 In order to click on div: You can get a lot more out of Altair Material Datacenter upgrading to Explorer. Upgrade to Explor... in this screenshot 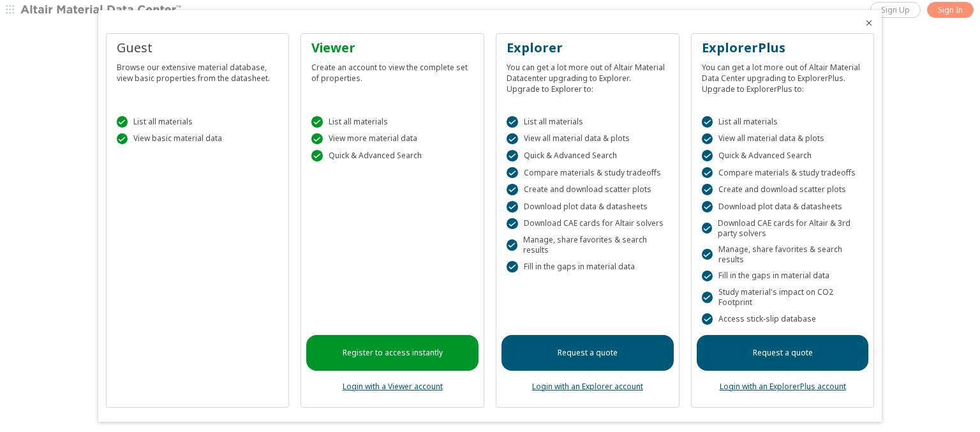, I will do `click(588, 75)`.